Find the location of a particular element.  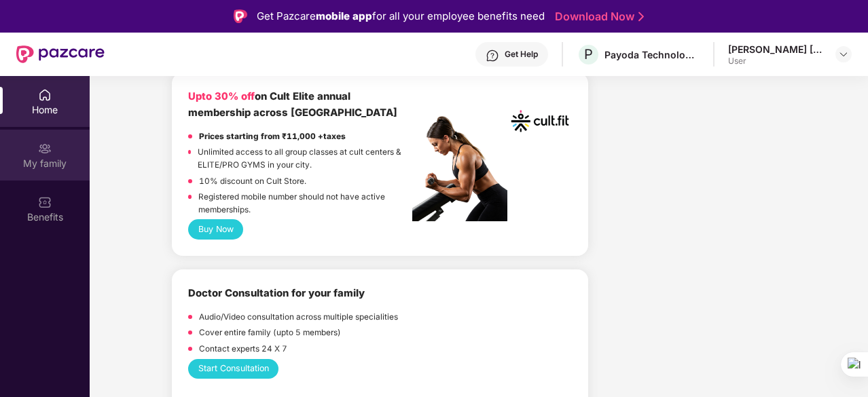

img: svg+xml;base64,PHN2ZyBpZD0iSG9tZSIgeG1sbnM9Imh0dHA6Ly93d3cudzMub3JnLzIwMDAvc3ZnIiB3aWR0aD0iMjAiIG... is located at coordinates (45, 95).